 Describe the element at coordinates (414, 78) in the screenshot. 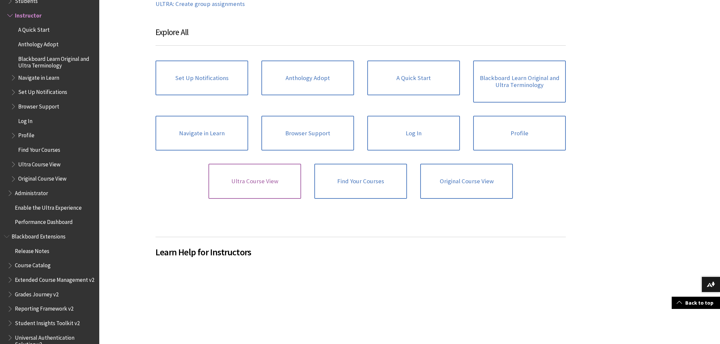

I see `a: A Quick Start` at that location.